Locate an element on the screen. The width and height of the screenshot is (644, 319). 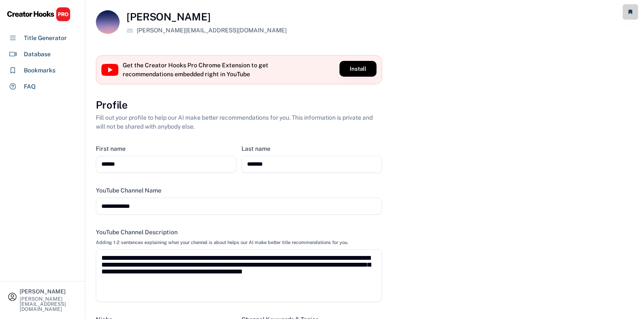
div: Get the Creator Hooks Pro Chrome Extension to get recommendations embedded right in YouTube is located at coordinates (197, 70).